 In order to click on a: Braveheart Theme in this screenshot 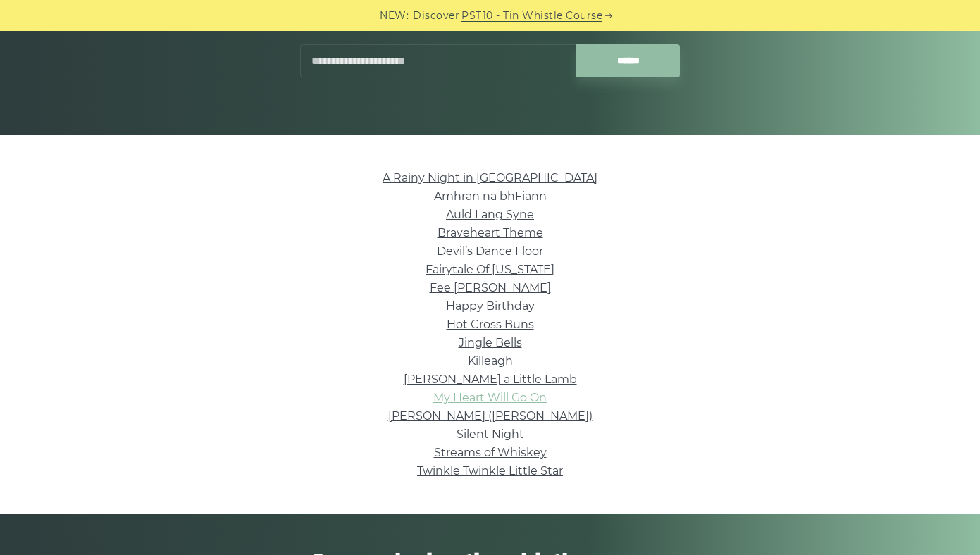, I will do `click(490, 232)`.